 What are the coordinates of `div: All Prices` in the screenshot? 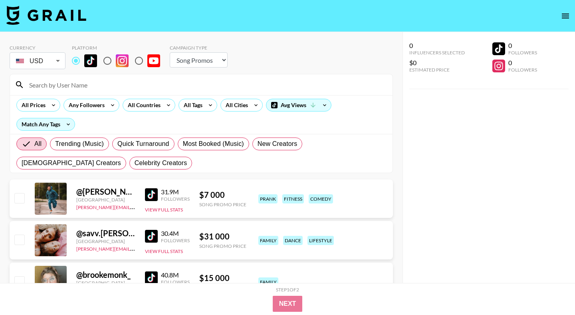 It's located at (32, 105).